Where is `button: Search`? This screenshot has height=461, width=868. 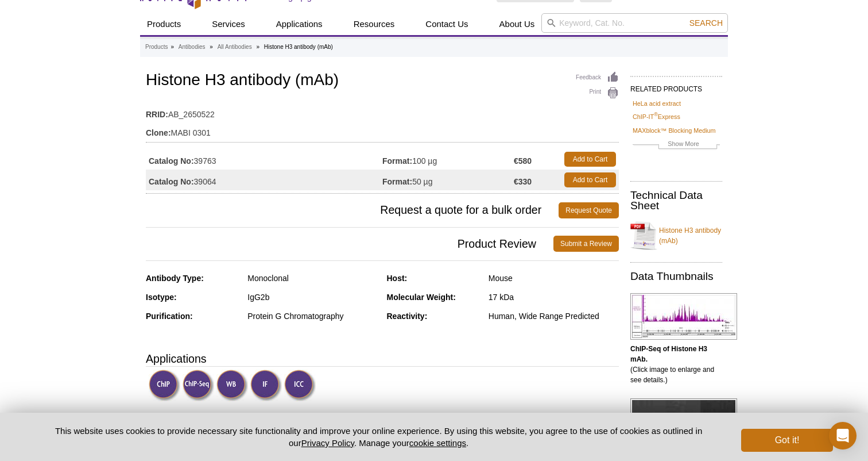
button: Search is located at coordinates (706, 23).